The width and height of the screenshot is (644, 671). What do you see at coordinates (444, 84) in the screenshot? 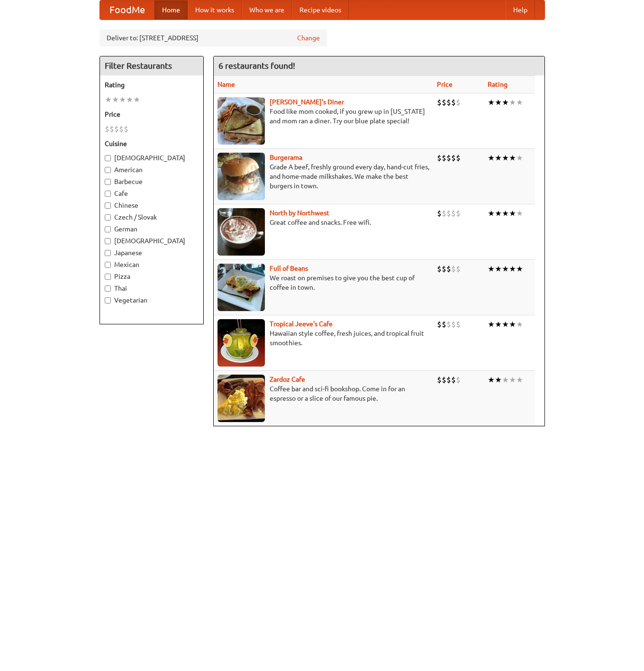
I see `a: Price` at bounding box center [444, 84].